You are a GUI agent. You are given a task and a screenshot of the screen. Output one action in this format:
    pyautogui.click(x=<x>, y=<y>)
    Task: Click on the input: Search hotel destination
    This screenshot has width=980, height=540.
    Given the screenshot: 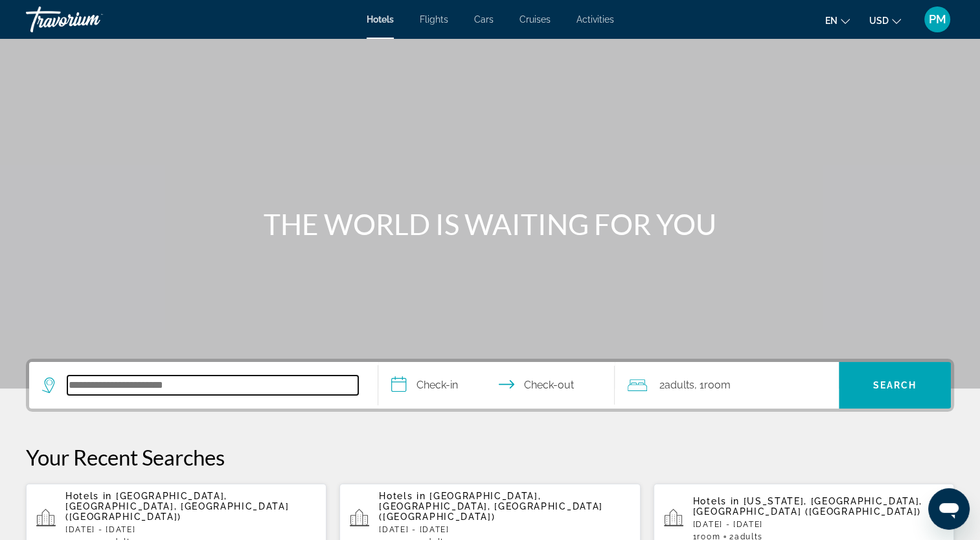 What is the action you would take?
    pyautogui.click(x=212, y=385)
    